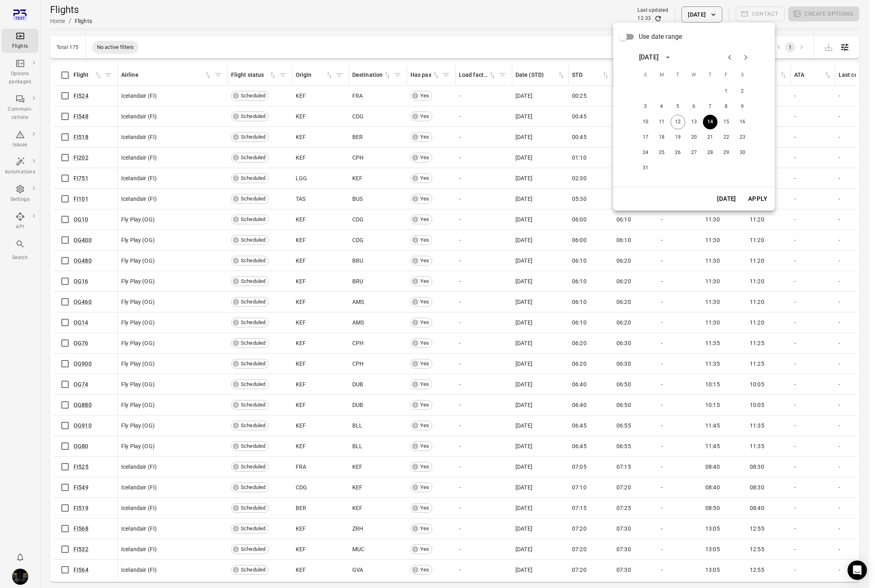 The image size is (875, 588). What do you see at coordinates (742, 107) in the screenshot?
I see `button: 9` at bounding box center [742, 107].